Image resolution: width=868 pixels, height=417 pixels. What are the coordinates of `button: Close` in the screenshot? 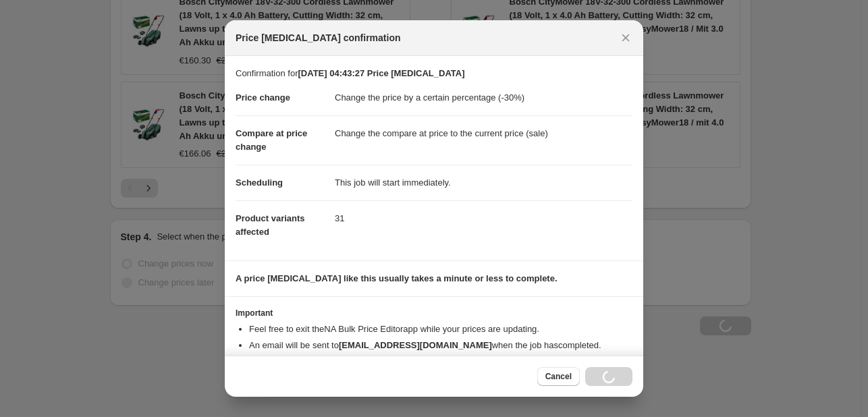 It's located at (626, 38).